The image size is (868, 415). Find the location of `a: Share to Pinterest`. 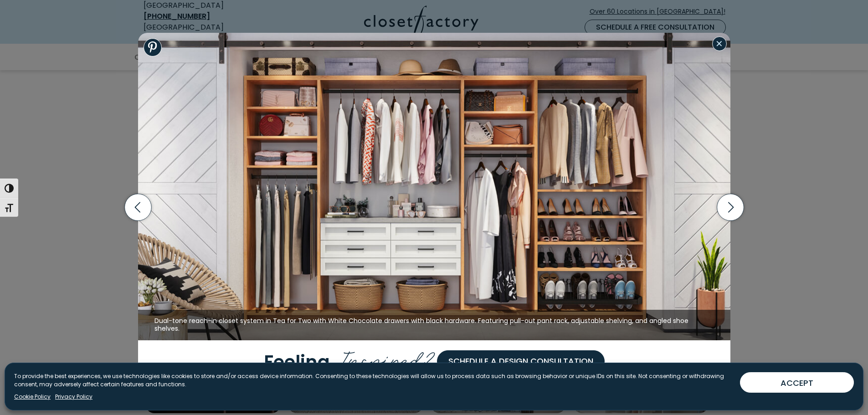

a: Share to Pinterest is located at coordinates (152, 47).